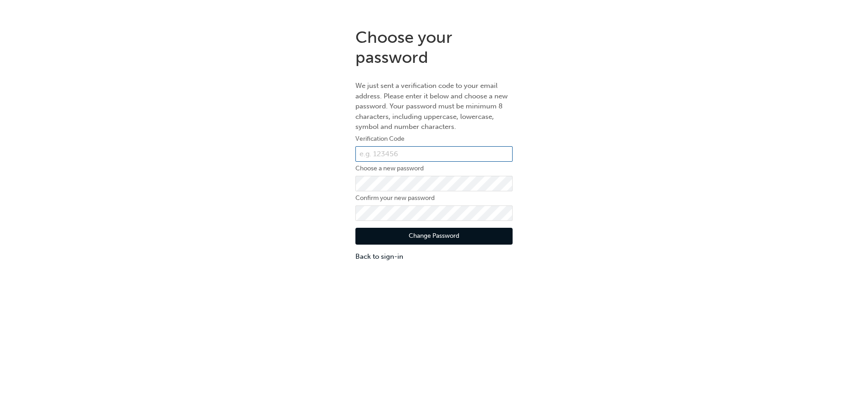  Describe the element at coordinates (433, 198) in the screenshot. I see `label: Confirm your new password` at that location.